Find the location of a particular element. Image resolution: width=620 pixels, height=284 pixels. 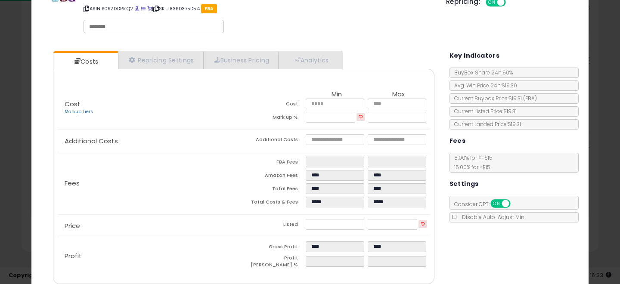

span: Current Listed Price: $19.31 is located at coordinates (483, 111).